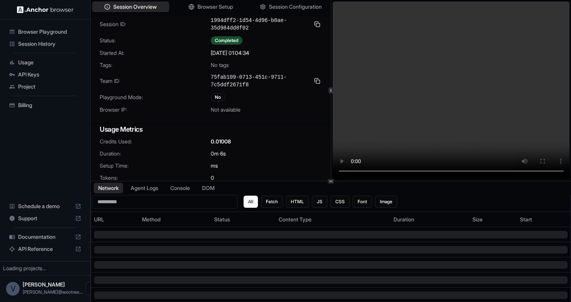 The image size is (571, 302). I want to click on button: HTML, so click(297, 201).